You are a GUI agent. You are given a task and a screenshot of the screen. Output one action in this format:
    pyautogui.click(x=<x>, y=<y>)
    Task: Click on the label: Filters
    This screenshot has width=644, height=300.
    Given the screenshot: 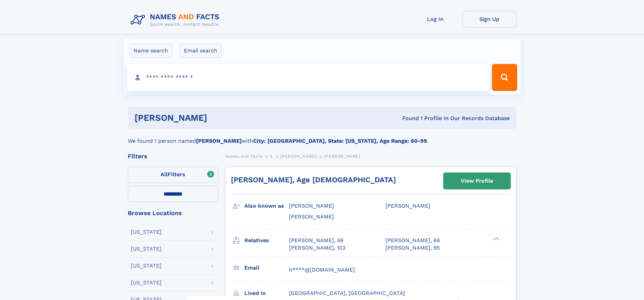 What is the action you would take?
    pyautogui.click(x=173, y=175)
    